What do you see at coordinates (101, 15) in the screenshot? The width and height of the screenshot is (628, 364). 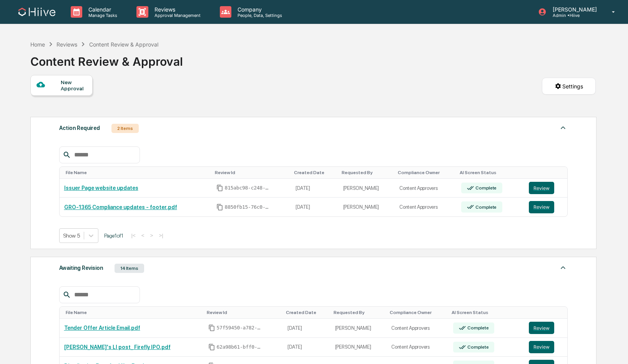 I see `p: Manage Tasks` at bounding box center [101, 15].